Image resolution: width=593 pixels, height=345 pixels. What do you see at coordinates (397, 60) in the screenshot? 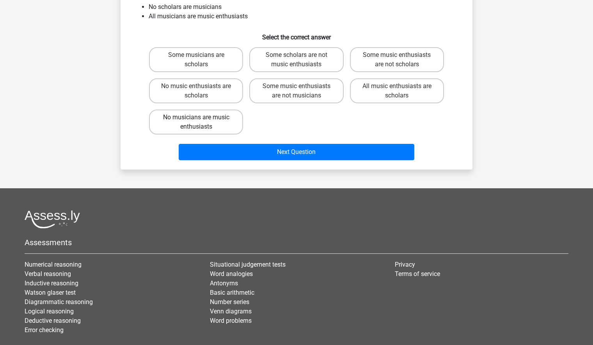
I see `label: Some music enthusiasts are not scholars` at bounding box center [397, 60].